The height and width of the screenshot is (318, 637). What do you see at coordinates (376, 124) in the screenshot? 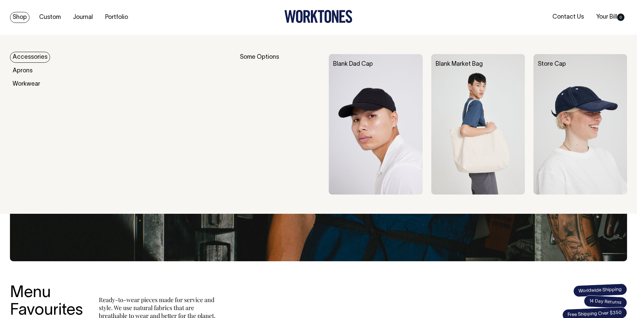
I see `img: Blank Dad Cap` at bounding box center [376, 124].